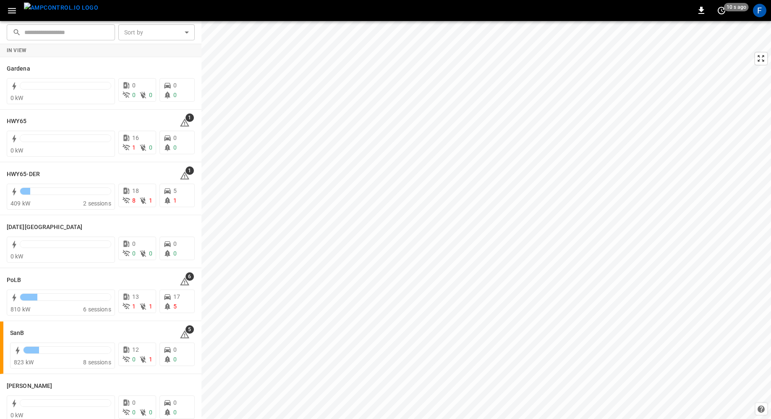 The height and width of the screenshot is (419, 771). What do you see at coordinates (97, 203) in the screenshot?
I see `span: 2 sessions` at bounding box center [97, 203].